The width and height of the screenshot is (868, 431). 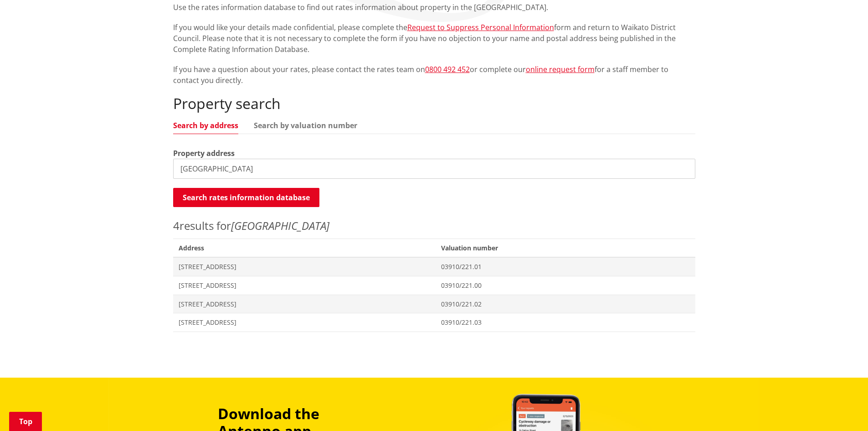 What do you see at coordinates (434, 169) in the screenshot?
I see `input: e.g. Duke Street NGARUAWAHIA` at bounding box center [434, 169].